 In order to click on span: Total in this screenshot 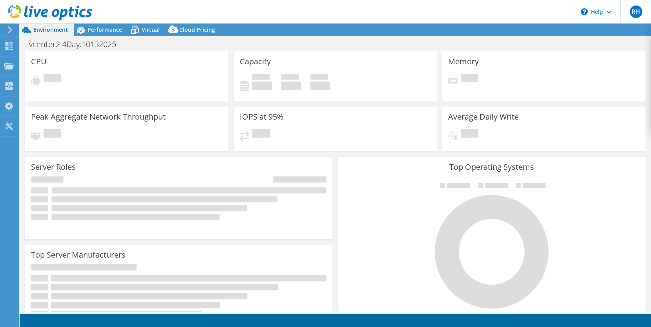, I will do `click(319, 78)`.